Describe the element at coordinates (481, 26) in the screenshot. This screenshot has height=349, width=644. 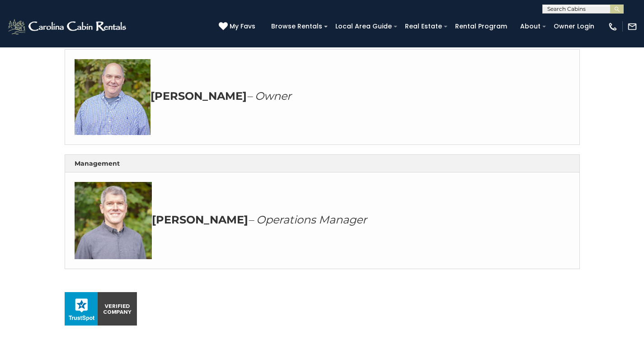
I see `a: Rental Program` at that location.